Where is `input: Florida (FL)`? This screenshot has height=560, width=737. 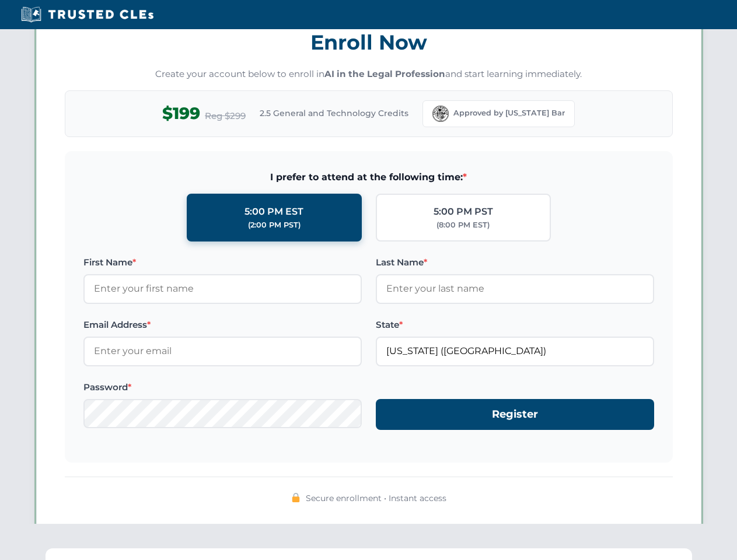
input: Florida (FL) is located at coordinates (515, 351).